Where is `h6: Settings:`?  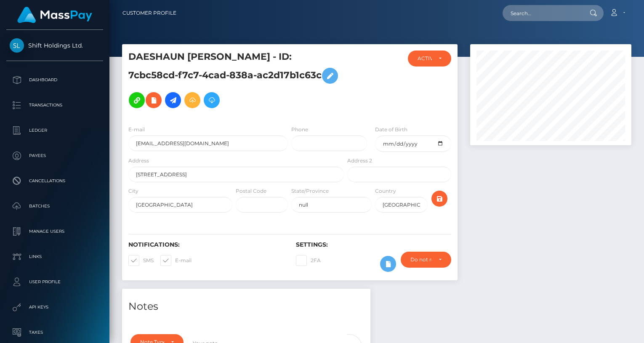
h6: Settings: is located at coordinates (373, 245).